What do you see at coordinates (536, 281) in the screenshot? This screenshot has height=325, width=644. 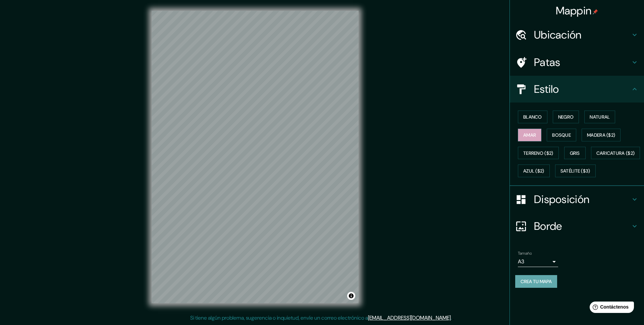 I see `font: Crea tu mapa` at bounding box center [536, 281].